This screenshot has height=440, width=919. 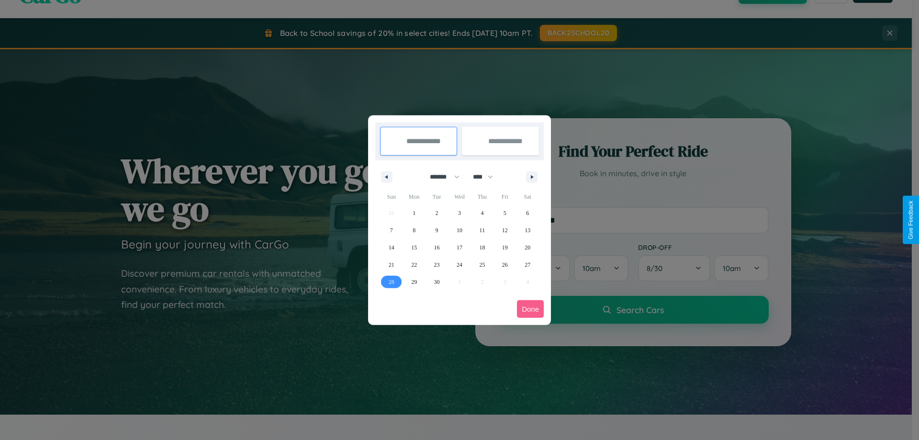 I want to click on button: Done, so click(x=530, y=309).